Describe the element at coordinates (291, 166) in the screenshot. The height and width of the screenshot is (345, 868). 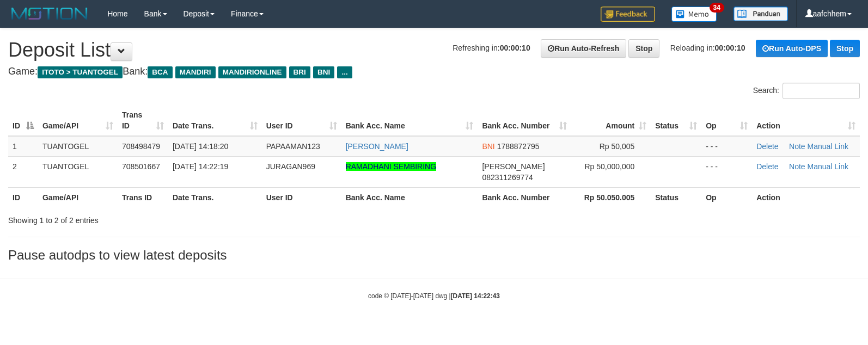
I see `span: JURAGAN969` at that location.